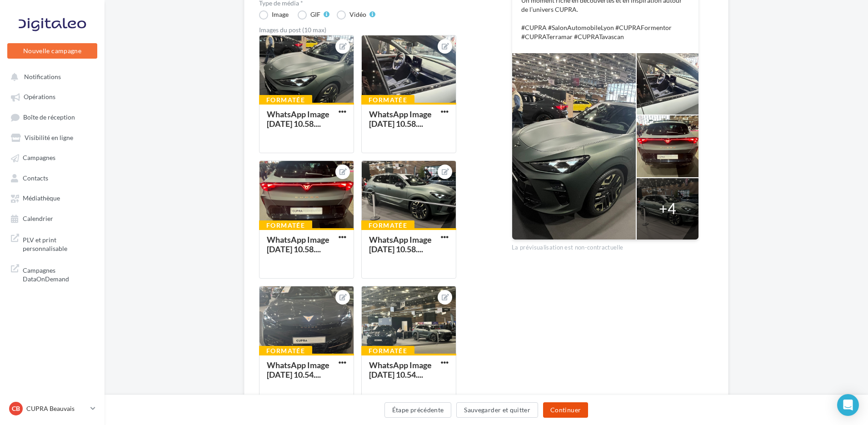 This screenshot has height=425, width=868. Describe the element at coordinates (50, 76) in the screenshot. I see `button: Notifications` at that location.